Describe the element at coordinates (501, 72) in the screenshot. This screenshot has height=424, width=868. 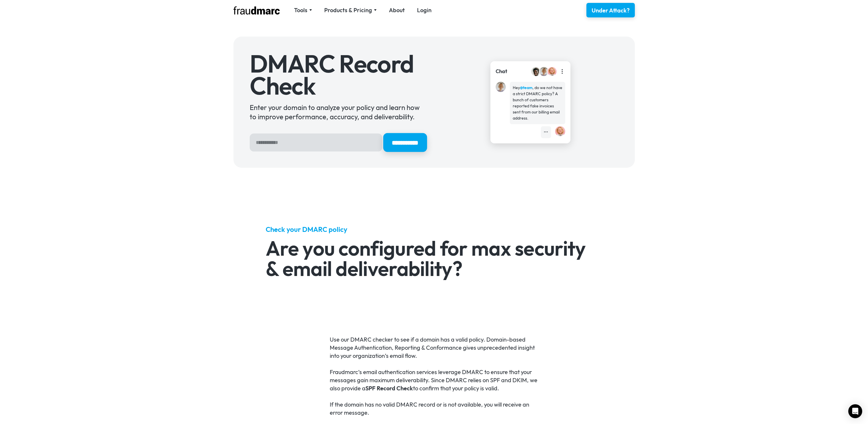
I see `div: Chat` at that location.